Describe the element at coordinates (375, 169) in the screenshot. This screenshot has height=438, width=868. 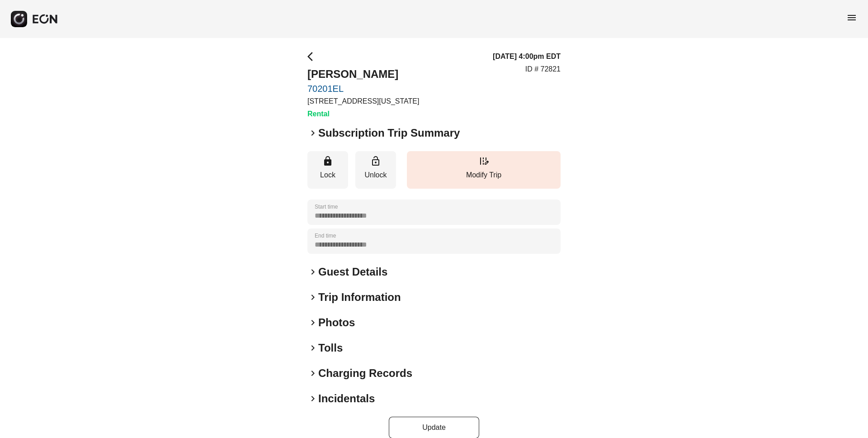
I see `button: Unlock` at that location.